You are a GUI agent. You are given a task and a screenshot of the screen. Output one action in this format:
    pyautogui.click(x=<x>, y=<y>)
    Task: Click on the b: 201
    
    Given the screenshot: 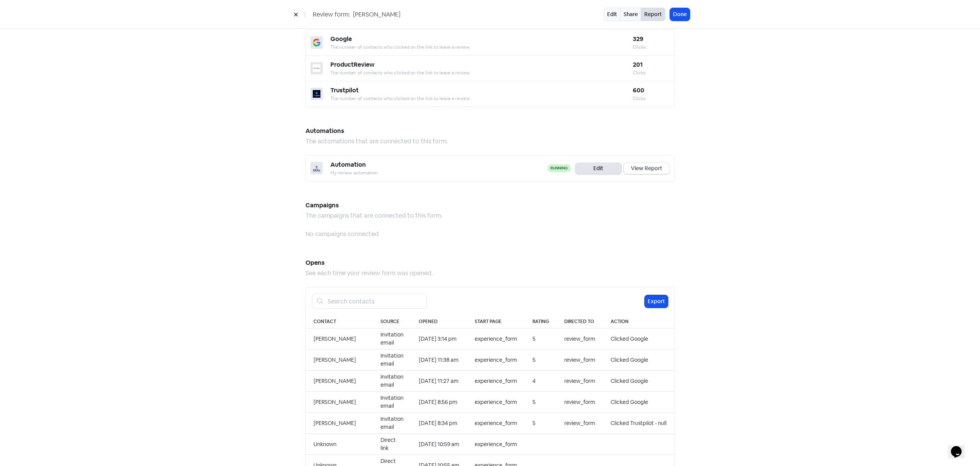 What is the action you would take?
    pyautogui.click(x=638, y=64)
    